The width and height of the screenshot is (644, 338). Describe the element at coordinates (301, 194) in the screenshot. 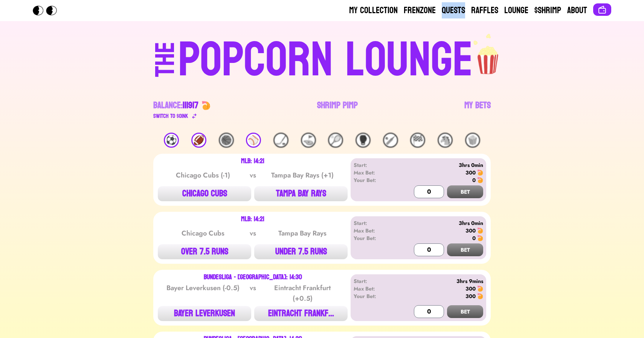

I see `button: TAMPA BAY RAYS` at that location.